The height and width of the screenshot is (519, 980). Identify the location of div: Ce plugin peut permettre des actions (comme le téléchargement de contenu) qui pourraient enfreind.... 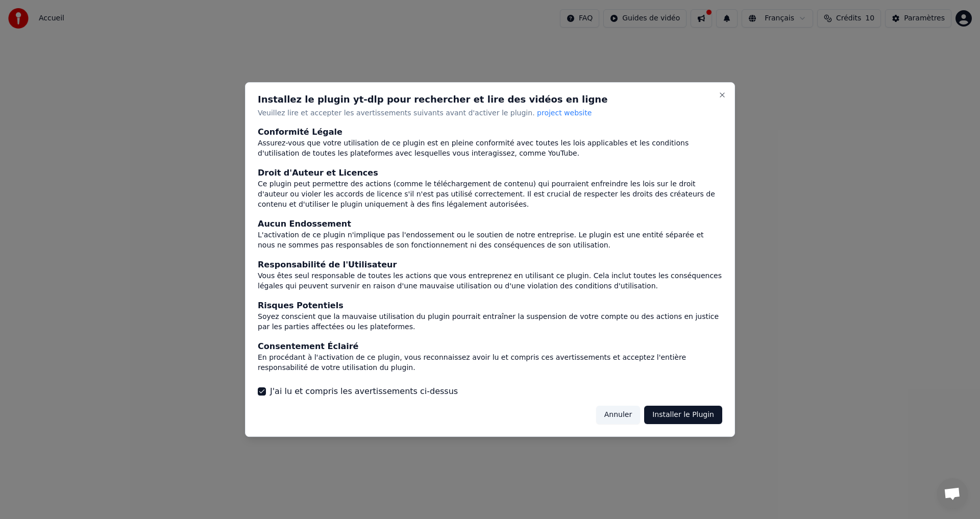
(490, 195).